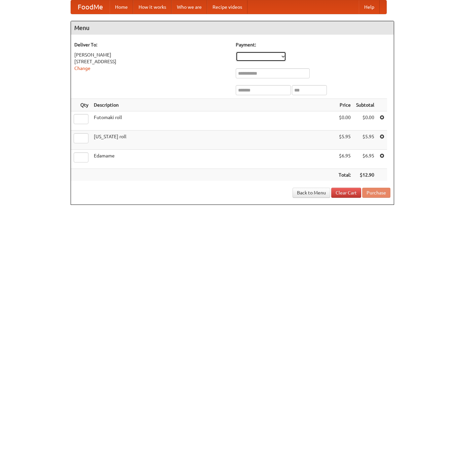 Image resolution: width=457 pixels, height=476 pixels. Describe the element at coordinates (81, 105) in the screenshot. I see `th: Qty` at that location.